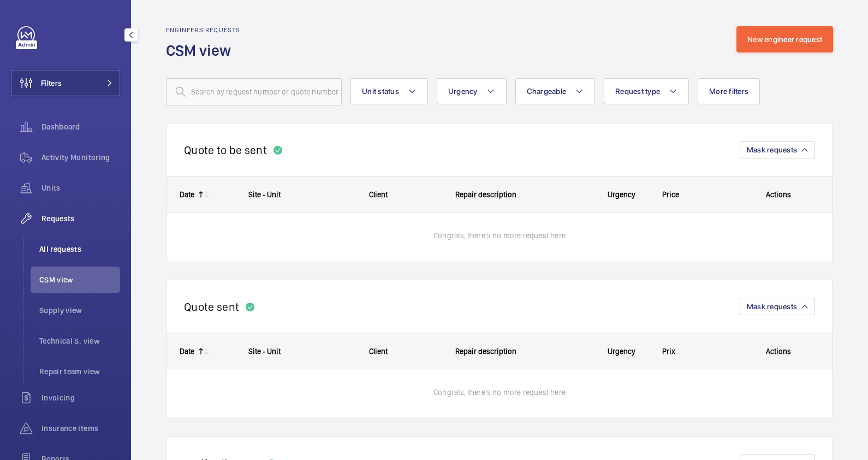 The image size is (868, 460). I want to click on span: Price, so click(671, 194).